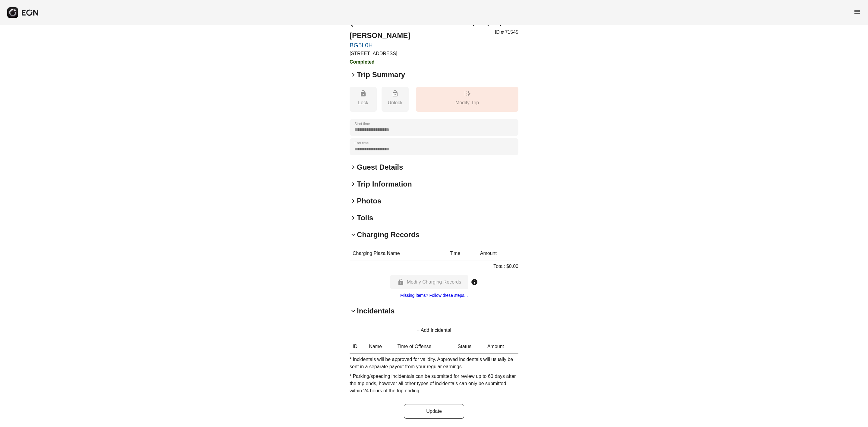  I want to click on h3: Completed, so click(380, 62).